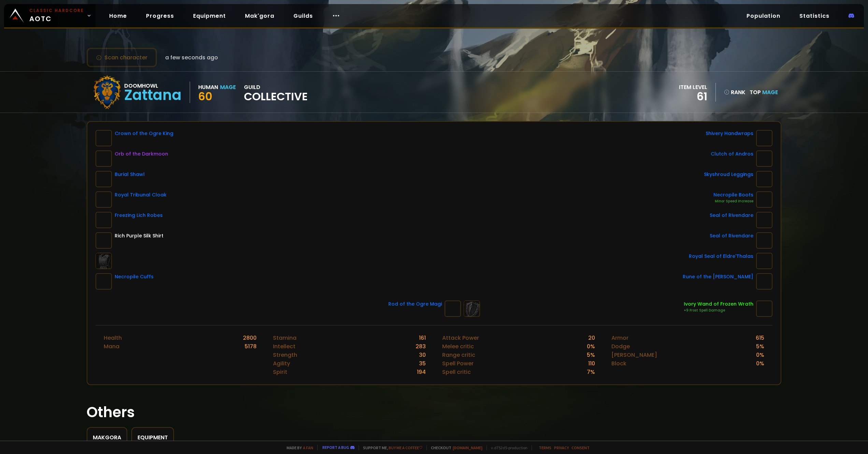 The image size is (868, 454). What do you see at coordinates (152, 437) in the screenshot?
I see `div: Equipment` at bounding box center [152, 437].